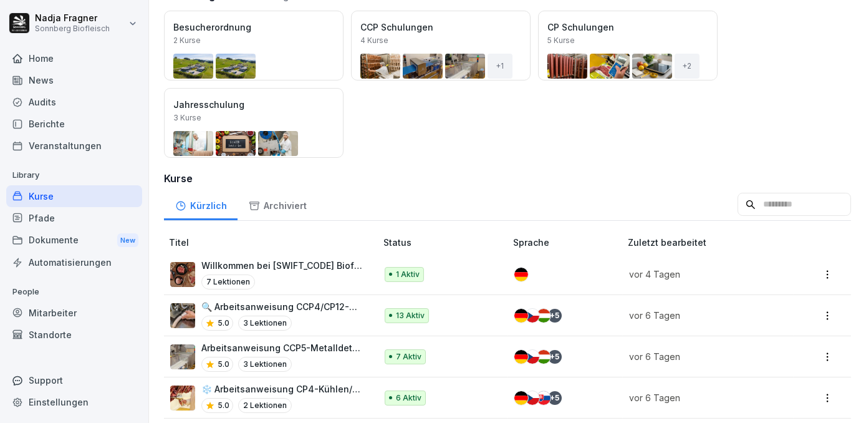 The image size is (866, 423). Describe the element at coordinates (568, 242) in the screenshot. I see `p: Sprache` at that location.